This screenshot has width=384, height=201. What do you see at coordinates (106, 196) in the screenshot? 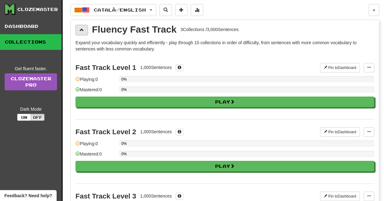
I see `div: Fast Track Level 3` at bounding box center [106, 196].